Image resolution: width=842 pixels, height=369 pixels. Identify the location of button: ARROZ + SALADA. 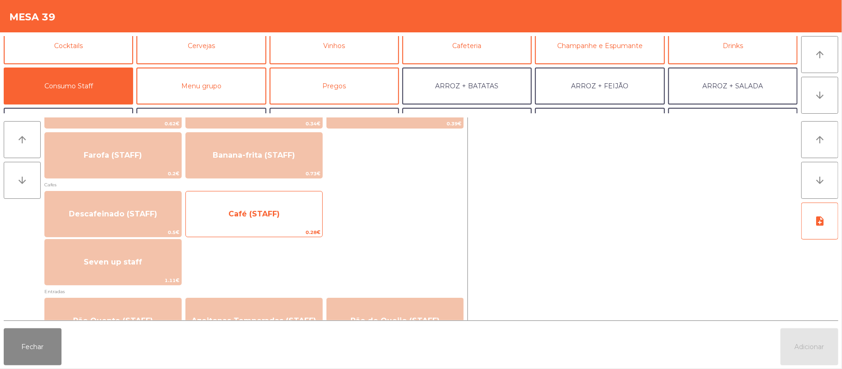
(733, 86).